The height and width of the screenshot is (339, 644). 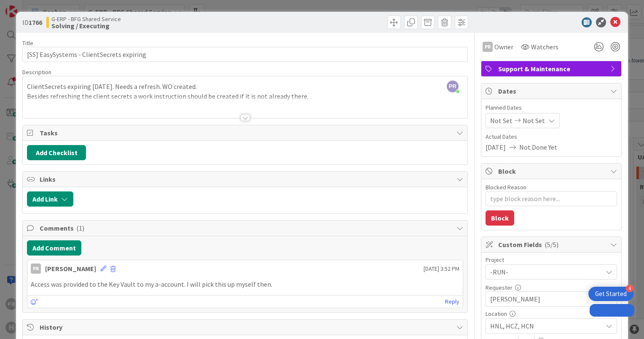 I want to click on span: History, so click(x=246, y=327).